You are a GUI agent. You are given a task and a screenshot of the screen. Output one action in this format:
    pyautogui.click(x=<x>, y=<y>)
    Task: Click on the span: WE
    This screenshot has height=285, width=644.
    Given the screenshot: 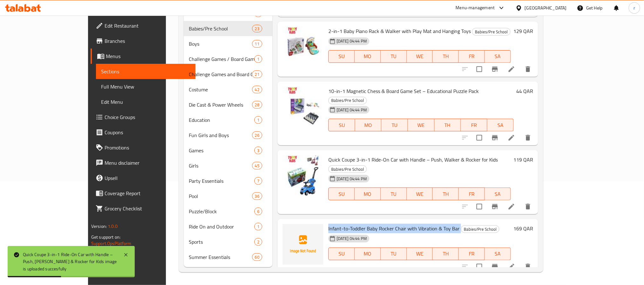 What is the action you would take?
    pyautogui.click(x=420, y=194)
    